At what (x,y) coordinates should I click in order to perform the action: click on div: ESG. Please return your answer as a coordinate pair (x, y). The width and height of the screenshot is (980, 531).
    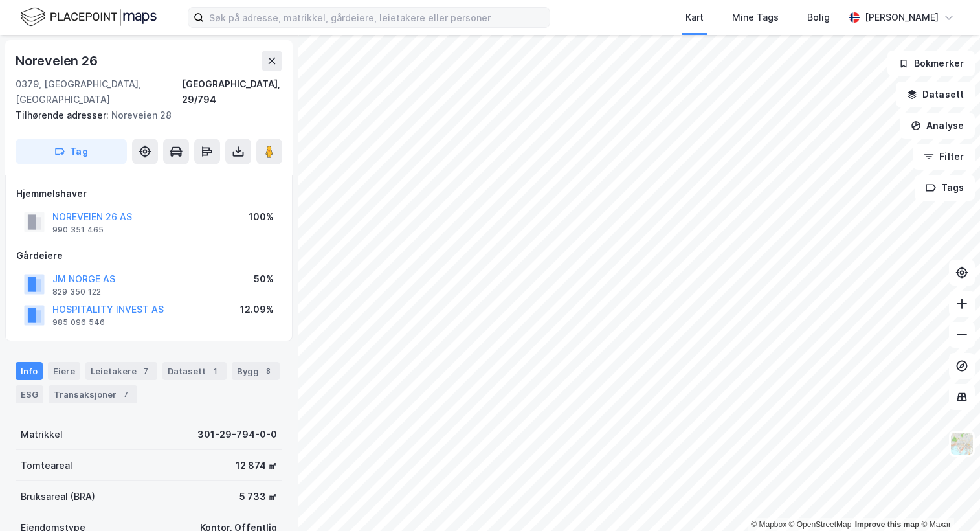
    Looking at the image, I should click on (29, 394).